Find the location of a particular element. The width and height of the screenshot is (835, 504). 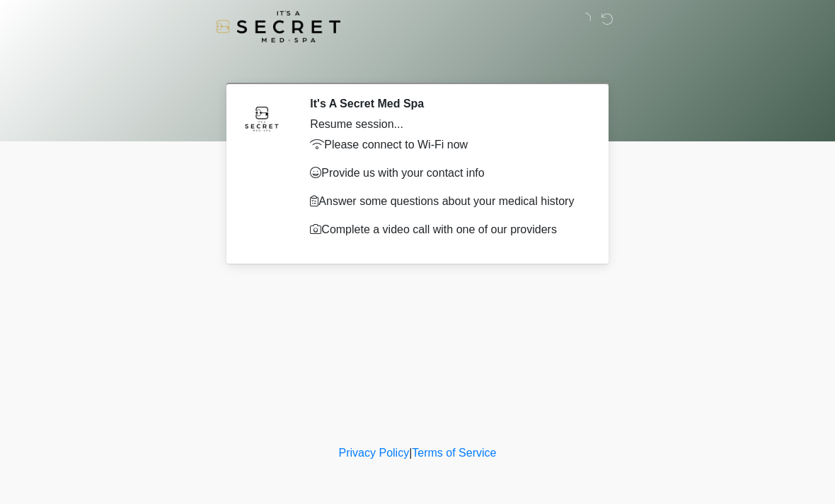

a: Privacy Policy is located at coordinates (374, 453).